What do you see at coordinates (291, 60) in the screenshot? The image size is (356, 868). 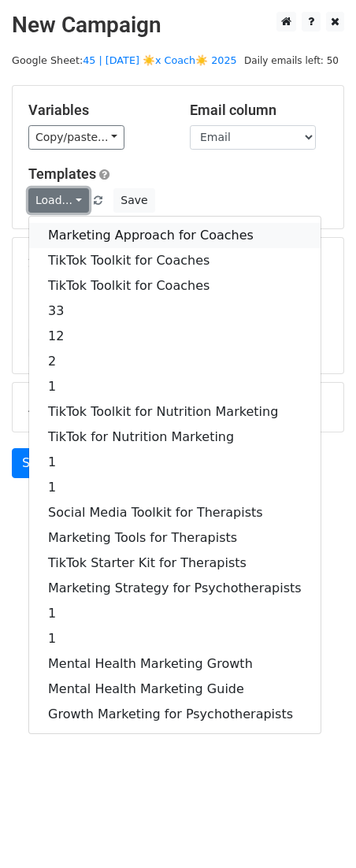 I see `span: Daily emails left: 50` at bounding box center [291, 60].